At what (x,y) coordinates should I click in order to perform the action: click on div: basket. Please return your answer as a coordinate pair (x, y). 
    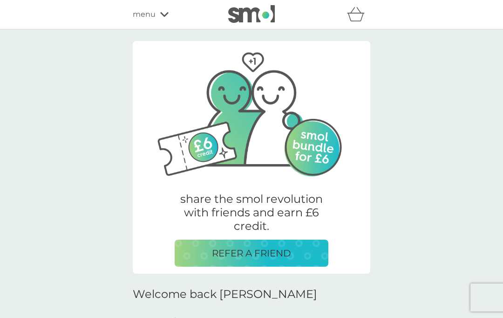
    Looking at the image, I should click on (359, 14).